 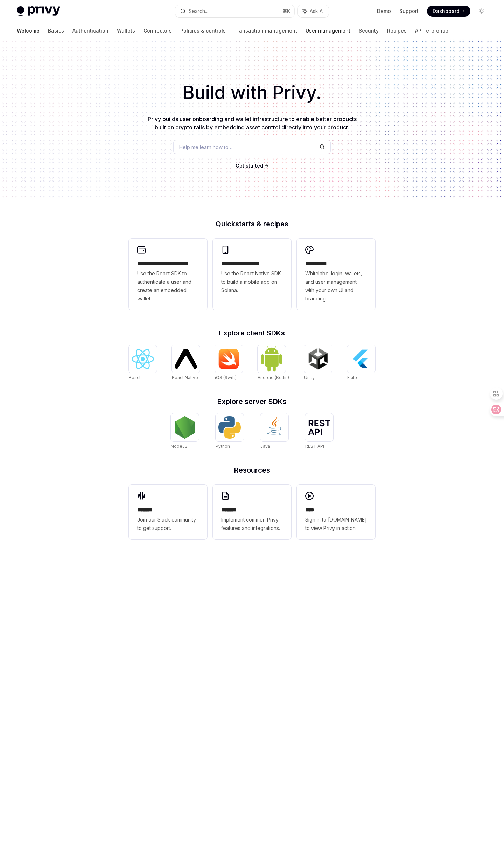 I want to click on a: Support, so click(x=409, y=11).